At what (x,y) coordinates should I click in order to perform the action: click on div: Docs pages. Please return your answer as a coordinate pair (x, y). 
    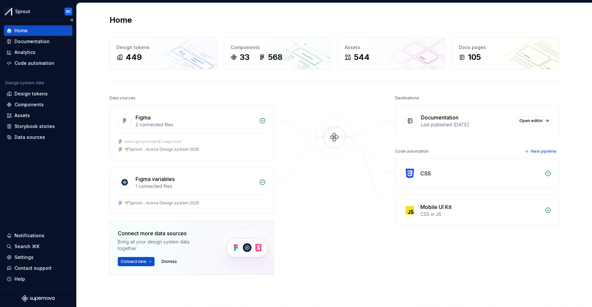
    Looking at the image, I should click on (506, 47).